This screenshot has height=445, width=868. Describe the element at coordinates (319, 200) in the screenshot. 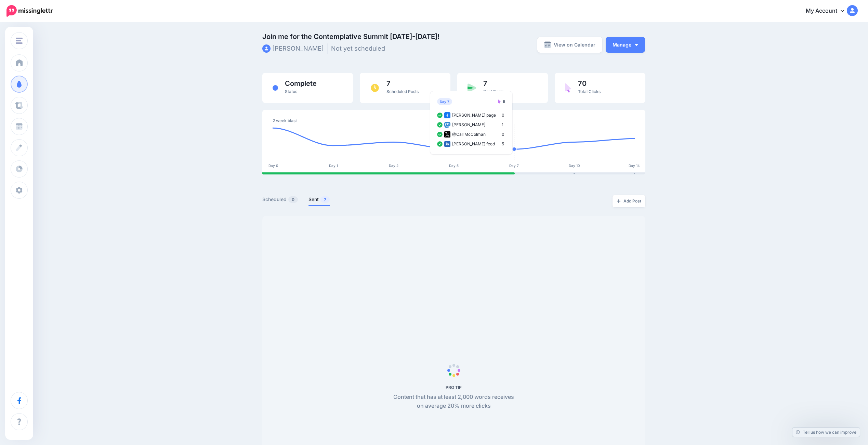

I see `a: Sent7` at that location.